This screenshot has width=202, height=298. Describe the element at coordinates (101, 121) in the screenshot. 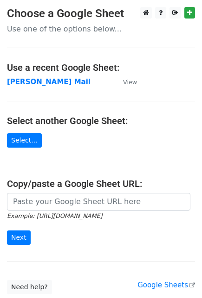

I see `h4: Select another Google Sheet:` at that location.